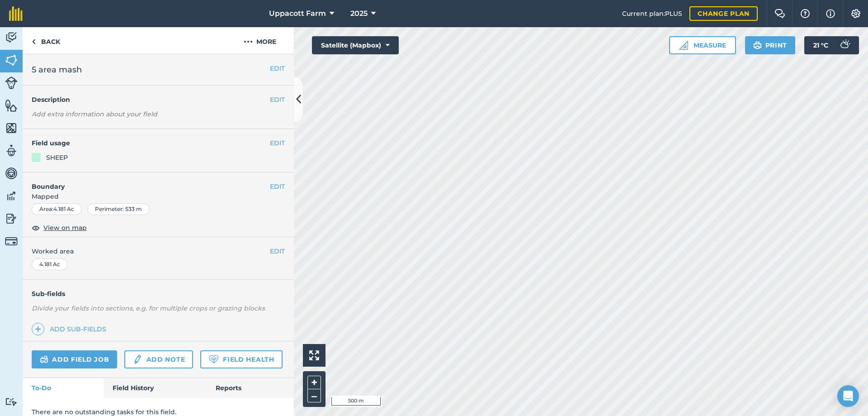  What do you see at coordinates (856, 14) in the screenshot?
I see `img: A cog icon` at bounding box center [856, 14].